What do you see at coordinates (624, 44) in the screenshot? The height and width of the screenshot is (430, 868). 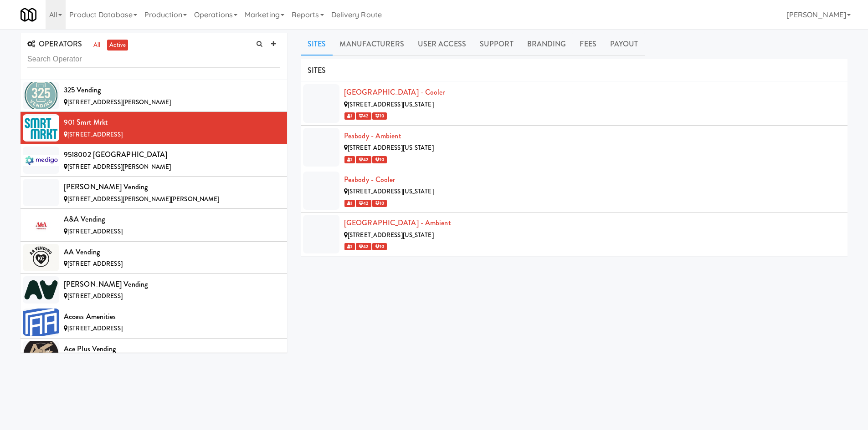 I see `a: Payout` at bounding box center [624, 44].